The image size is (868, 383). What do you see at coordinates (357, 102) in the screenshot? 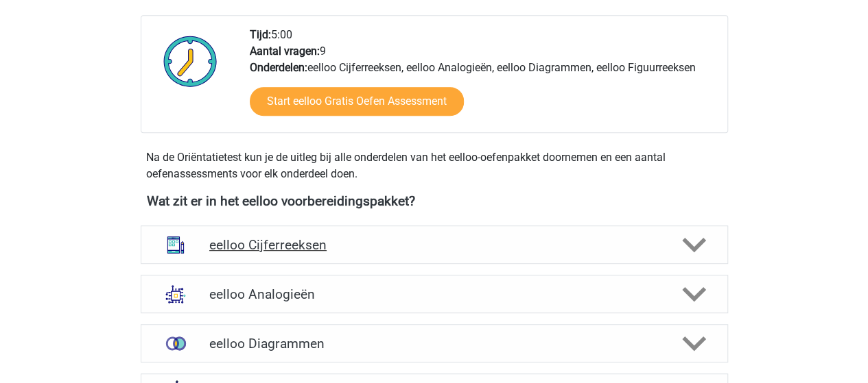
I see `a: Start eelloo Gratis Oefen Assessment` at bounding box center [357, 102].